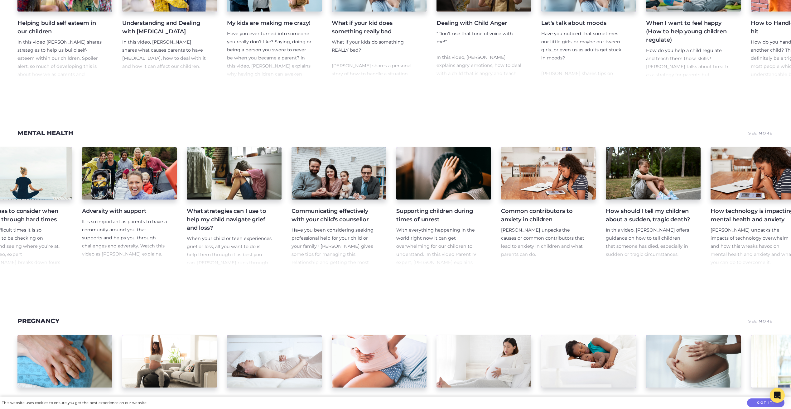  I want to click on h4: Let's talk about moods, so click(583, 23).